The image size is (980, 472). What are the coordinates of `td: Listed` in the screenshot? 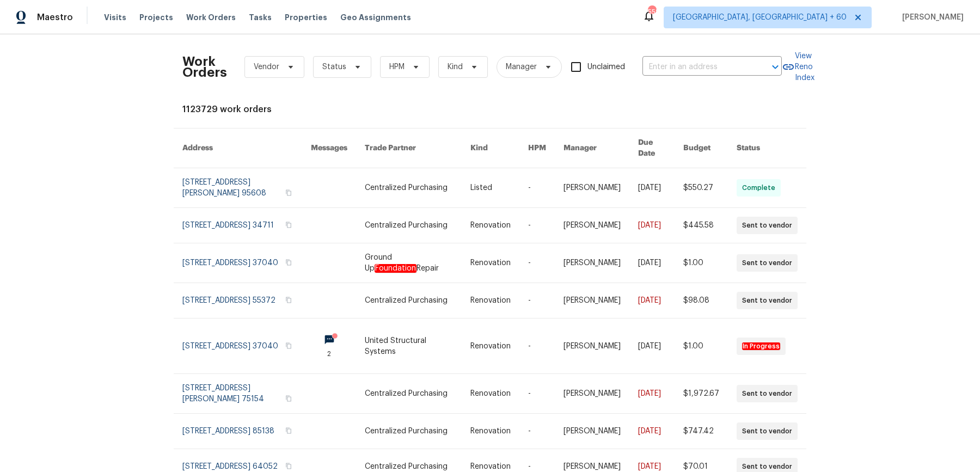 It's located at (491, 188).